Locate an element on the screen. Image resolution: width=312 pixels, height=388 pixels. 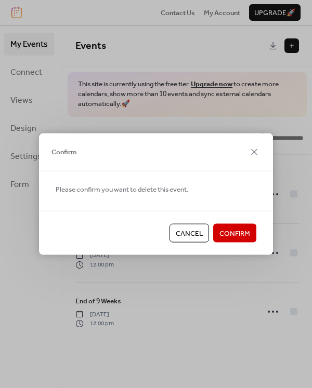
span: Cancel is located at coordinates (189, 234).